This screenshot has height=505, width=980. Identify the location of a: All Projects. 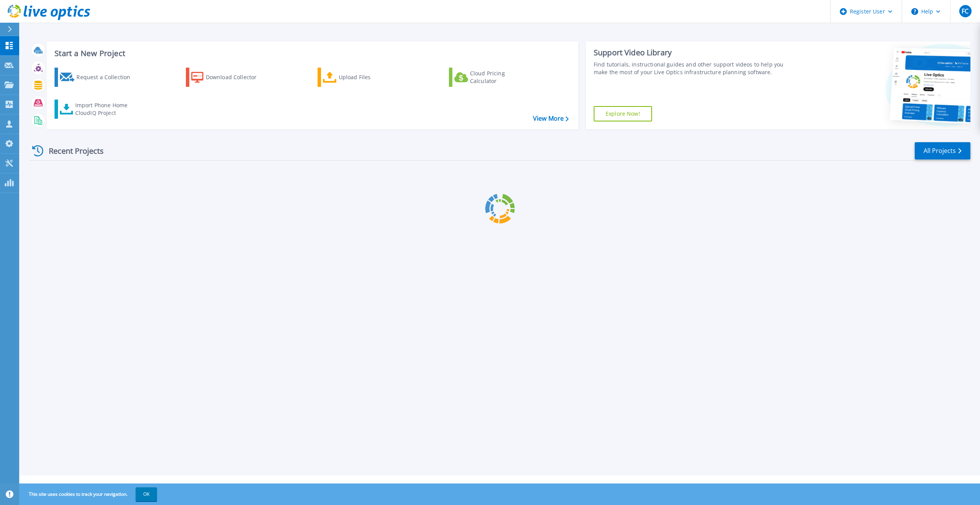
(942, 151).